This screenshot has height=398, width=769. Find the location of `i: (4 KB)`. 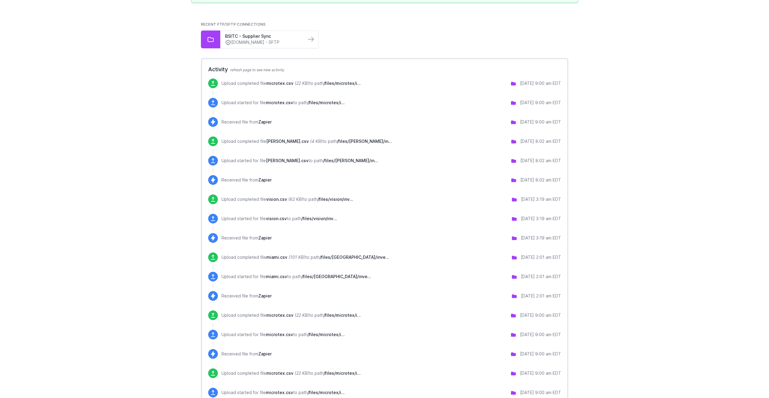

i: (4 KB) is located at coordinates (316, 141).